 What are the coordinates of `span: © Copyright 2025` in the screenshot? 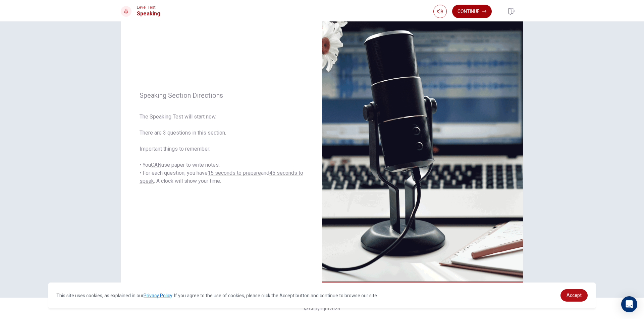 It's located at (322, 309).